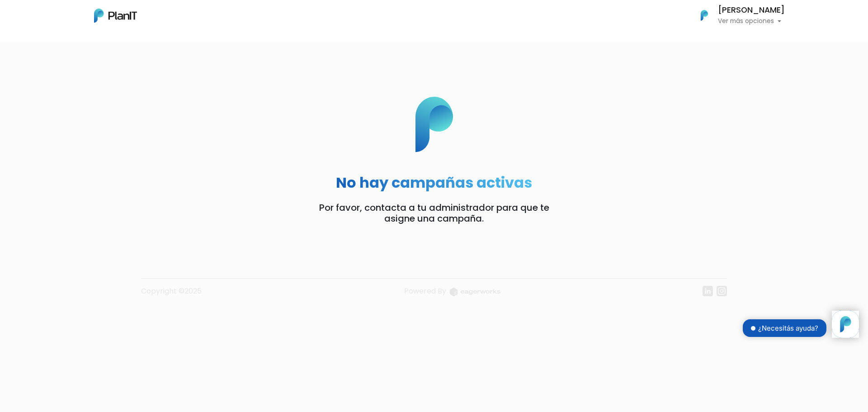 Image resolution: width=868 pixels, height=412 pixels. Describe the element at coordinates (434, 183) in the screenshot. I see `h2: No hay campañas activas` at that location.